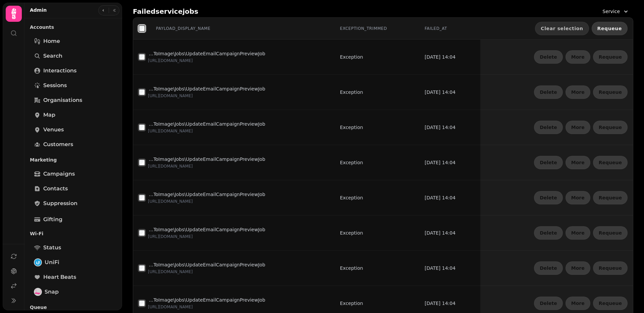  Describe the element at coordinates (63, 100) in the screenshot. I see `span: Organisations` at that location.